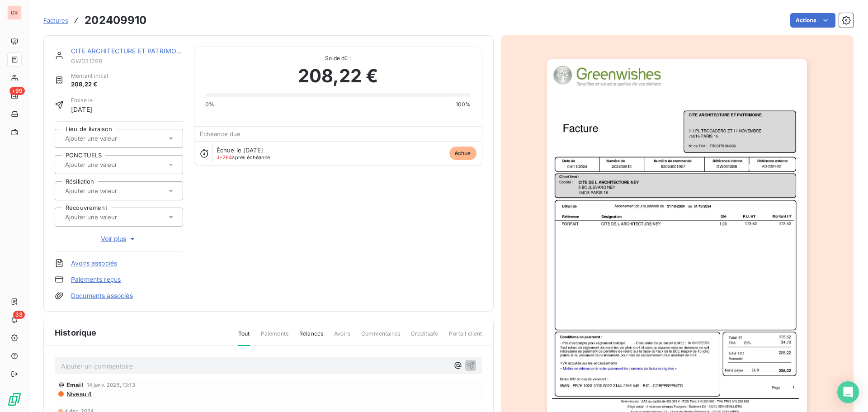 This screenshot has height=412, width=868. I want to click on span: Relances, so click(311, 338).